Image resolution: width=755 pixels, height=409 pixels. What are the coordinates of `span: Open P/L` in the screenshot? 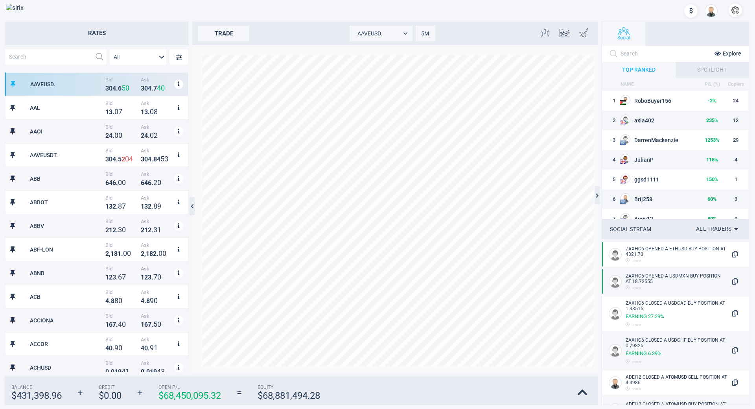 It's located at (190, 387).